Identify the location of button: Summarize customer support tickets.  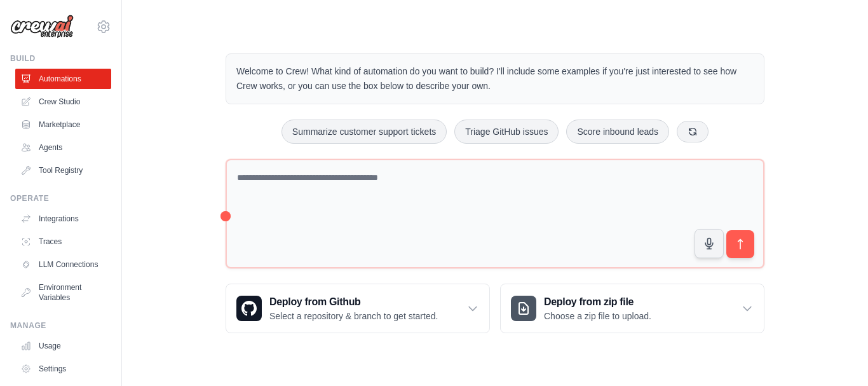
(364, 132).